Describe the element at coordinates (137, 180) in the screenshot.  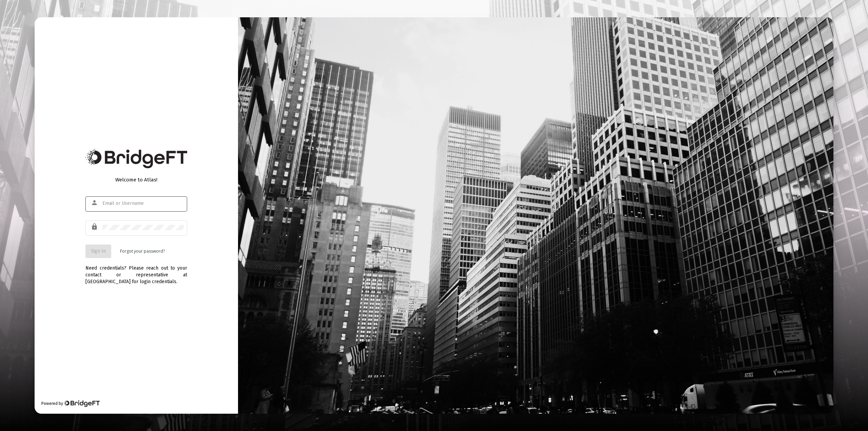
I see `div: Welcome to Atlas!` at that location.